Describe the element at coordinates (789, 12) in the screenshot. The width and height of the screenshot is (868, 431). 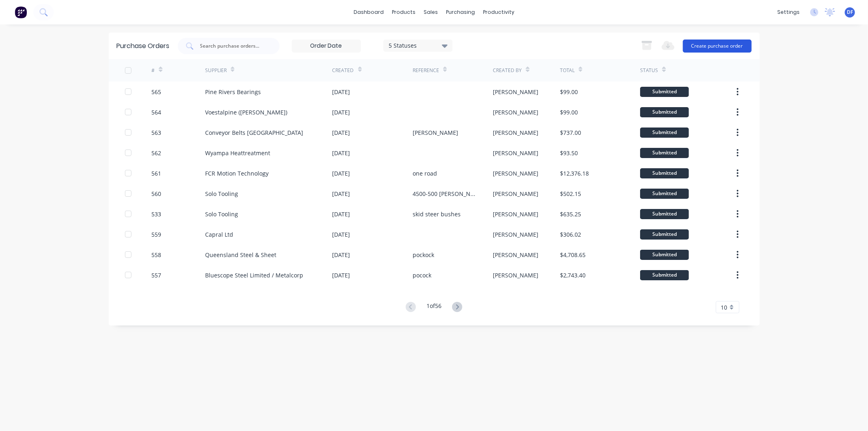
I see `div: settings` at that location.